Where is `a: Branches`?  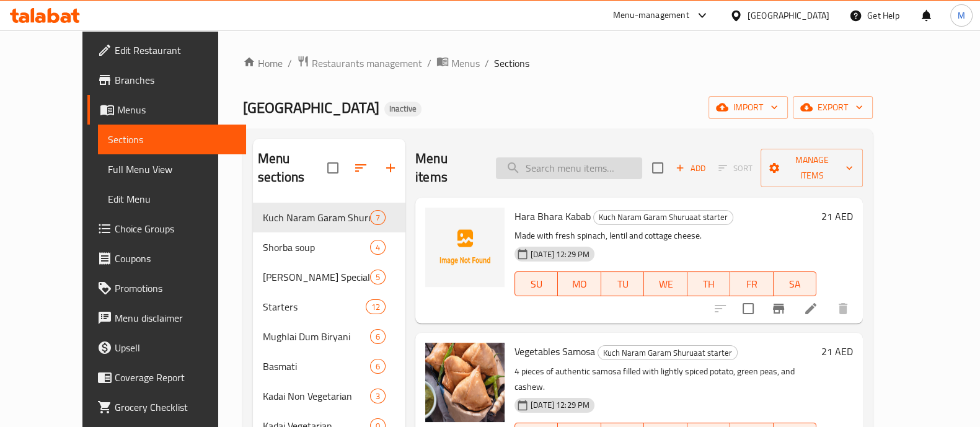 a: Branches is located at coordinates (167, 80).